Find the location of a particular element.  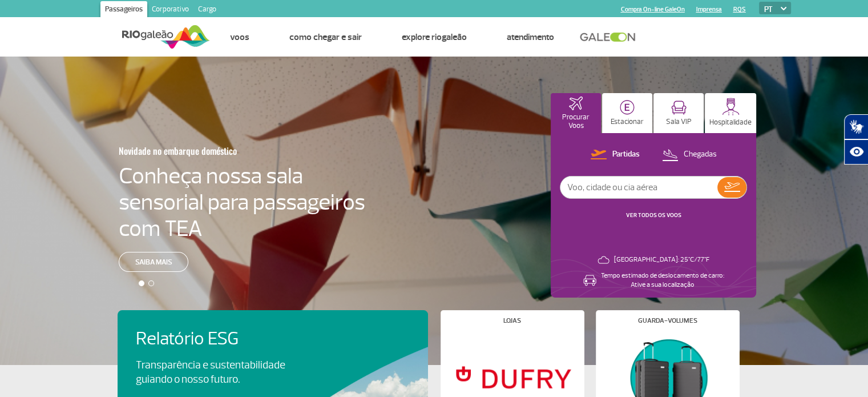

button: Abrir tradutor de língua de sinais. is located at coordinates (856, 127).